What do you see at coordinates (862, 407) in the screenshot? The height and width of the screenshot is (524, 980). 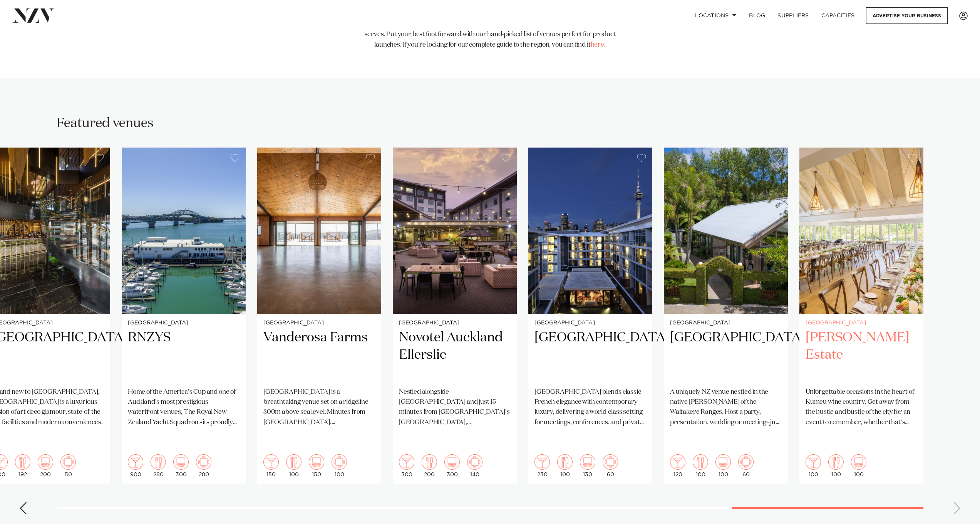 I see `p: Unforgettable occasions in the heart of Kumeu wine country. Get away from the hustle and bustle o...` at bounding box center [862, 407].